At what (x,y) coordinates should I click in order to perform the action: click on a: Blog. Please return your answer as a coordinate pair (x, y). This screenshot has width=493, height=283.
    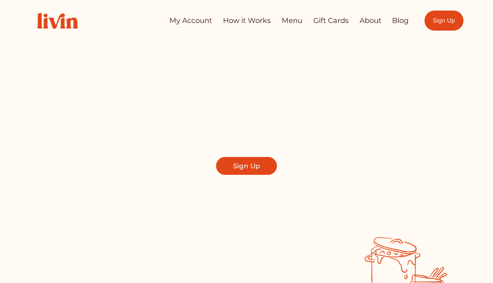
    Looking at the image, I should click on (400, 20).